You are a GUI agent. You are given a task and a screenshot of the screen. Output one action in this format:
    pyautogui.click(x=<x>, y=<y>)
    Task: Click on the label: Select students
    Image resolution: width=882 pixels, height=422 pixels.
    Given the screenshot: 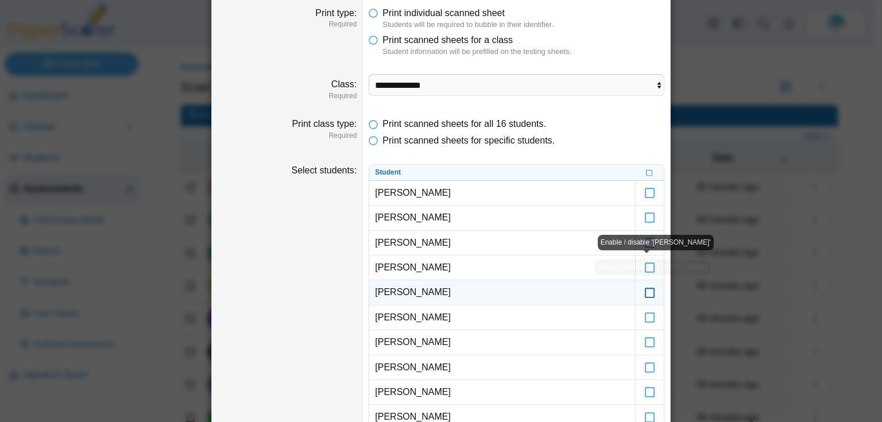 What is the action you would take?
    pyautogui.click(x=324, y=170)
    